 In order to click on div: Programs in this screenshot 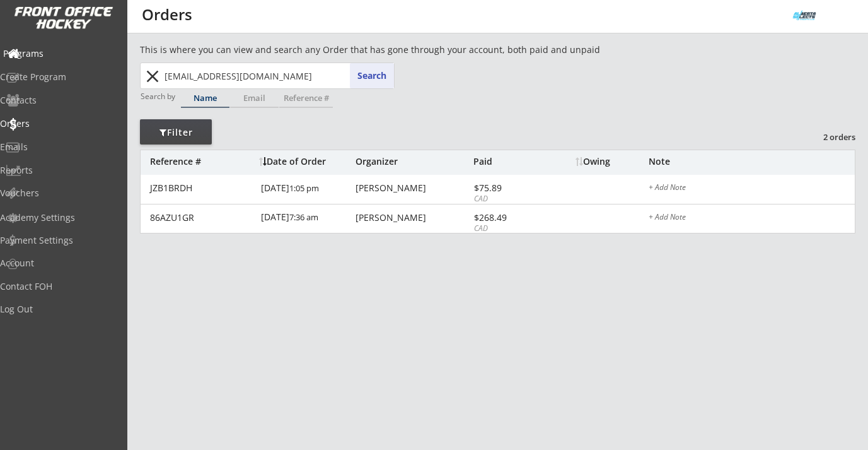, I will do `click(60, 54)`.